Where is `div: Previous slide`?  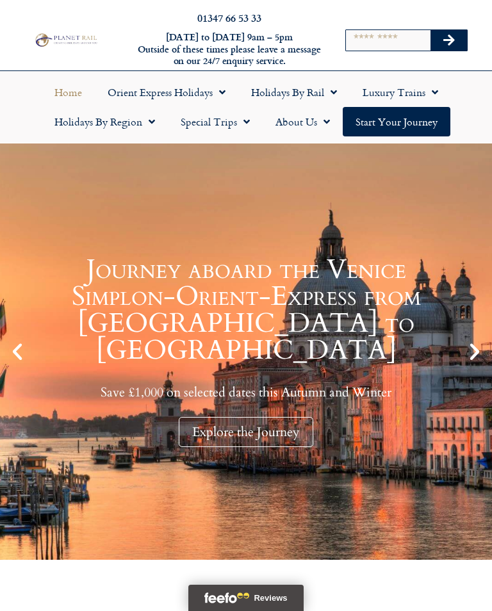 div: Previous slide is located at coordinates (17, 352).